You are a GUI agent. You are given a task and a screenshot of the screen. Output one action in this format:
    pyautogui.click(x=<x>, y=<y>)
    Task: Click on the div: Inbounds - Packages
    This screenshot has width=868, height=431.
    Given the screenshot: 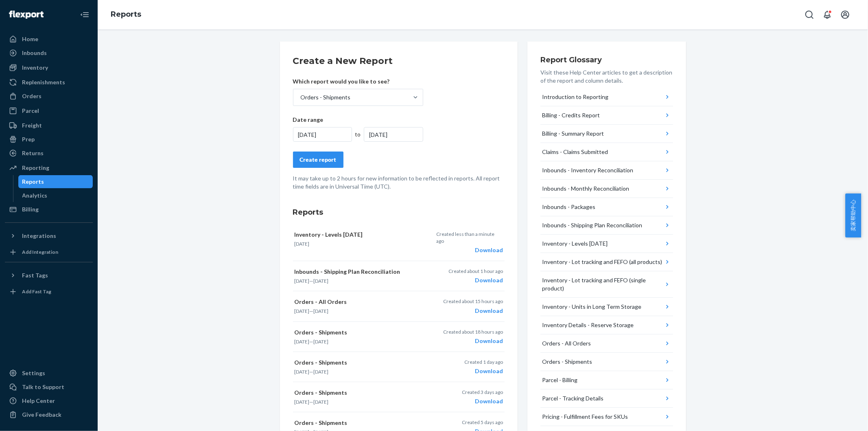 What is the action you would take?
    pyautogui.click(x=569, y=207)
    